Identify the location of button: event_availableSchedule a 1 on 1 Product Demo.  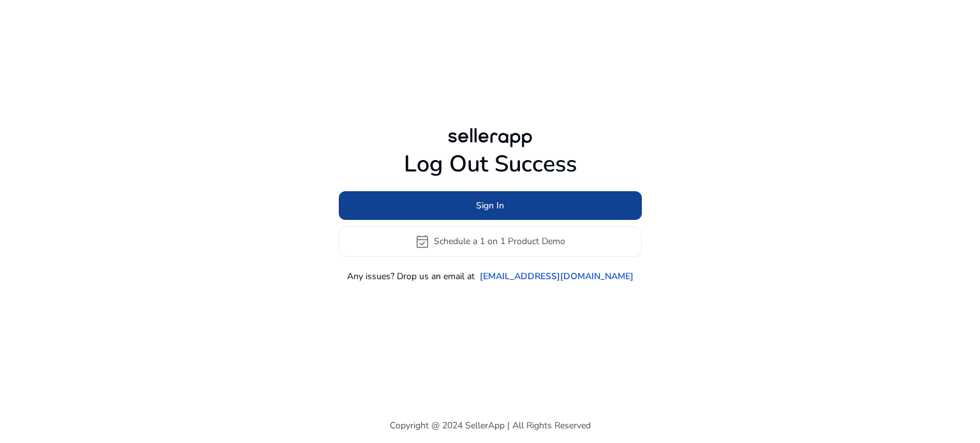
(490, 241).